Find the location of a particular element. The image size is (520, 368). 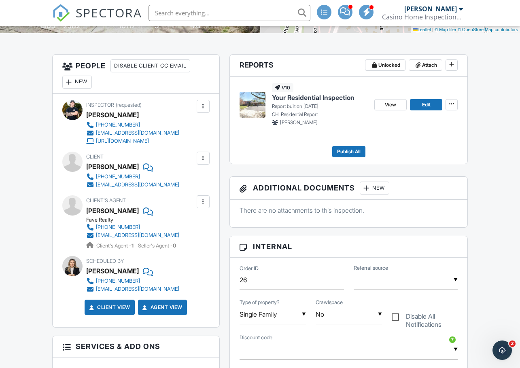

span: bathrooms is located at coordinates (213, 26).